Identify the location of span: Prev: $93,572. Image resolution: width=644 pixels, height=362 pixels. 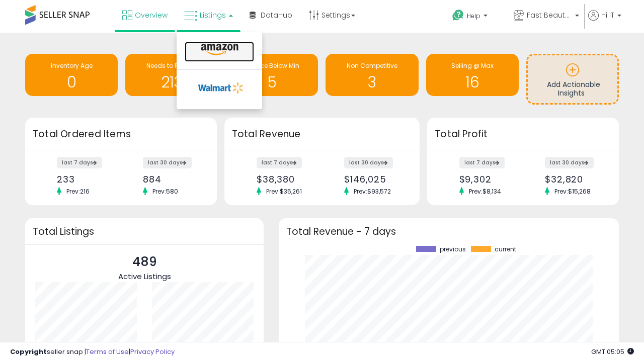
(372, 191).